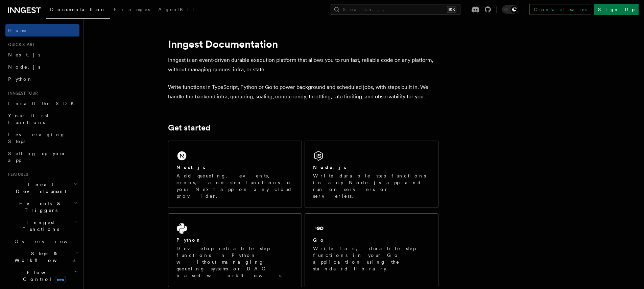 Image resolution: width=644 pixels, height=289 pixels. I want to click on a: Contact sales, so click(561, 9).